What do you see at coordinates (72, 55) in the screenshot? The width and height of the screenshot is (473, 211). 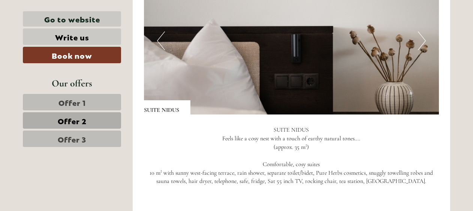 I see `a: Book now` at bounding box center [72, 55].